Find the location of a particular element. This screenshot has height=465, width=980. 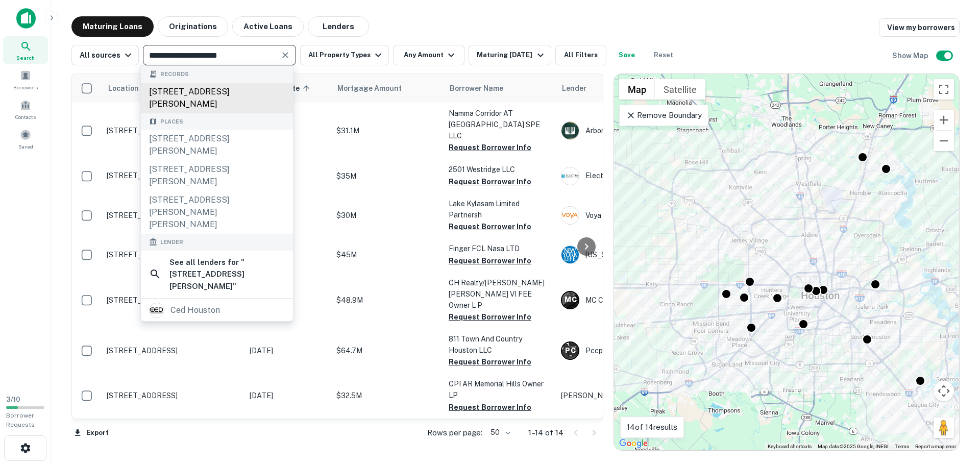

div: Pccp Credit X Reit-sub Holdco is located at coordinates (638, 351).